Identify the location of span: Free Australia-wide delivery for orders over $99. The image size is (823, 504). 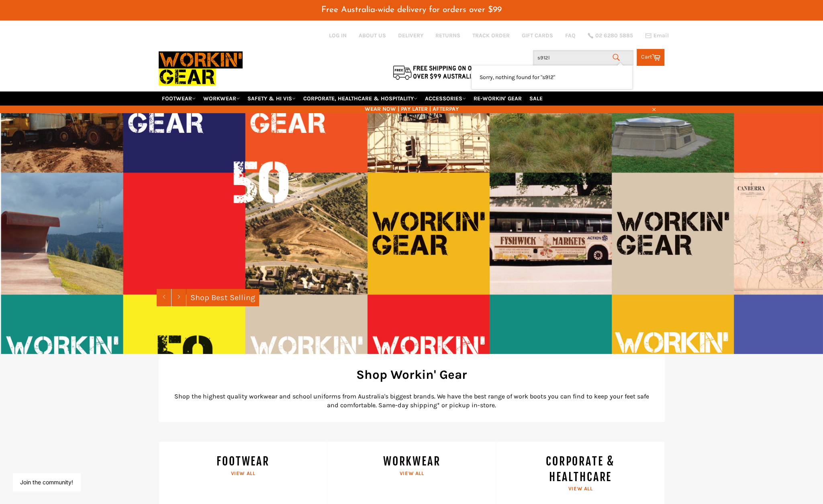
(412, 10).